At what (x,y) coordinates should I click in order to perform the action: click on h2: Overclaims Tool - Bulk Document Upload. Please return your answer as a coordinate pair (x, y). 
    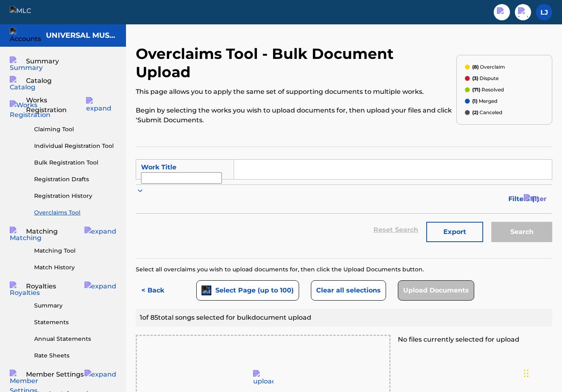
    Looking at the image, I should click on (296, 63).